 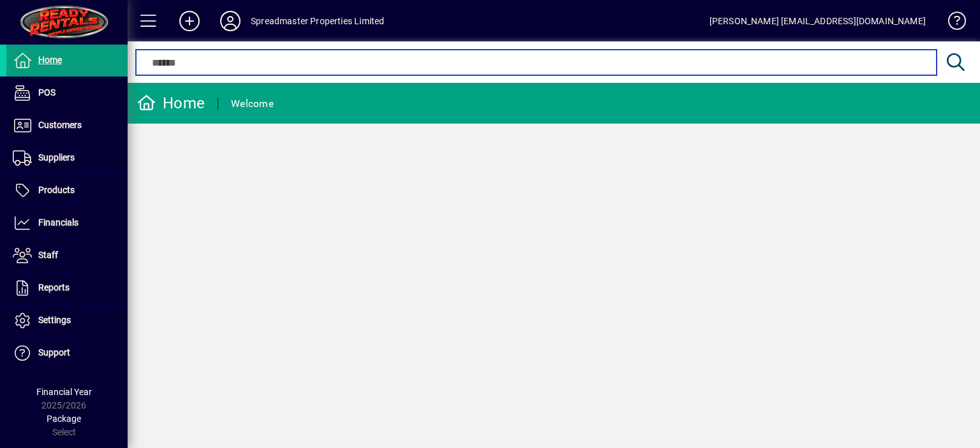 What do you see at coordinates (56, 190) in the screenshot?
I see `span: Products` at bounding box center [56, 190].